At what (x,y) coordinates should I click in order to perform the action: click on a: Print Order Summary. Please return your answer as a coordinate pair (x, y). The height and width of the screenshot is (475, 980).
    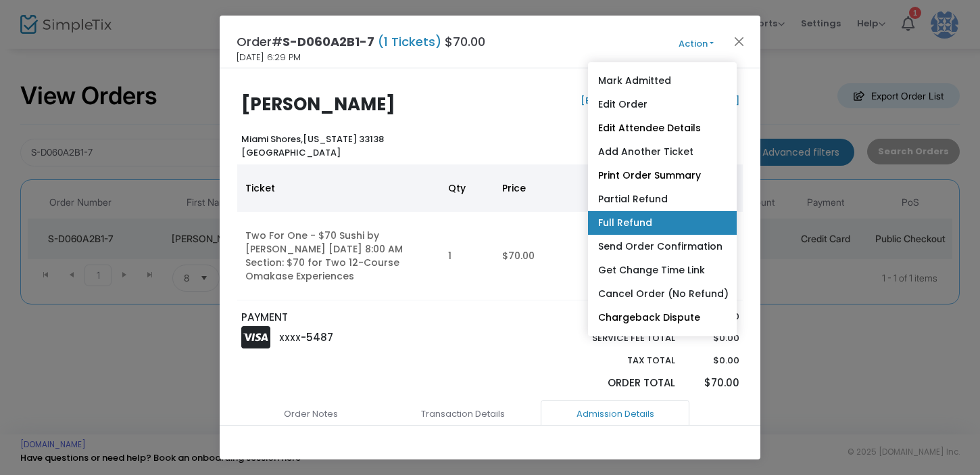
    Looking at the image, I should click on (663, 175).